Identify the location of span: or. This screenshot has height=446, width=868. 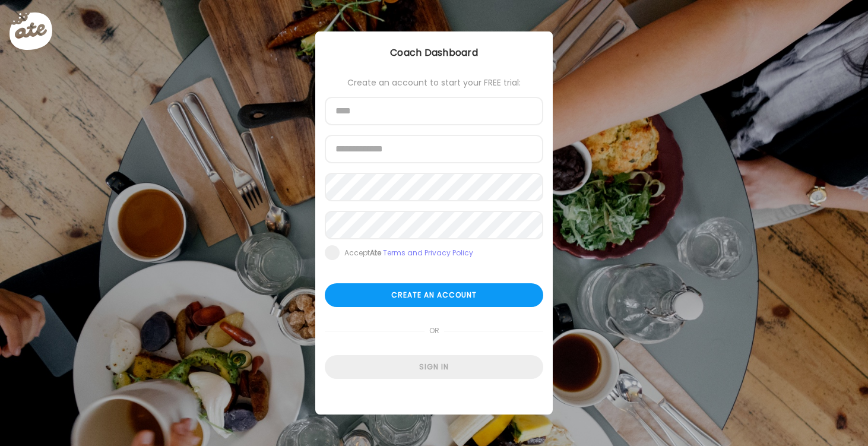
(434, 331).